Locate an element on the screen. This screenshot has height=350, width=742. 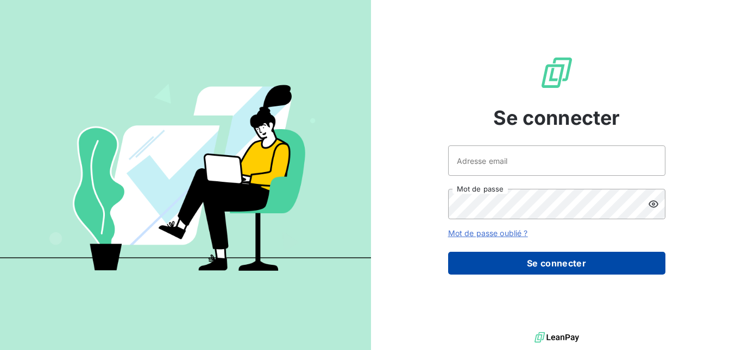
img: Logo LeanPay is located at coordinates (557, 73).